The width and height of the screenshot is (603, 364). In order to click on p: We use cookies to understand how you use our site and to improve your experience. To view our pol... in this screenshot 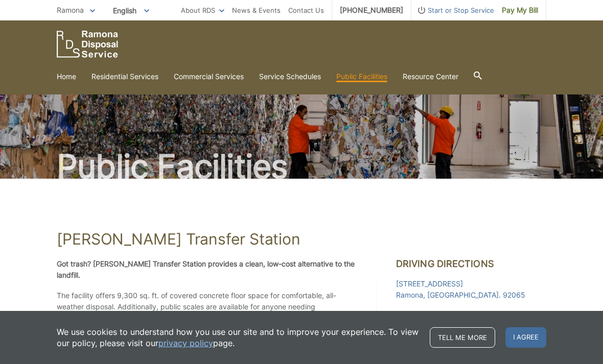, I will do `click(238, 338)`.